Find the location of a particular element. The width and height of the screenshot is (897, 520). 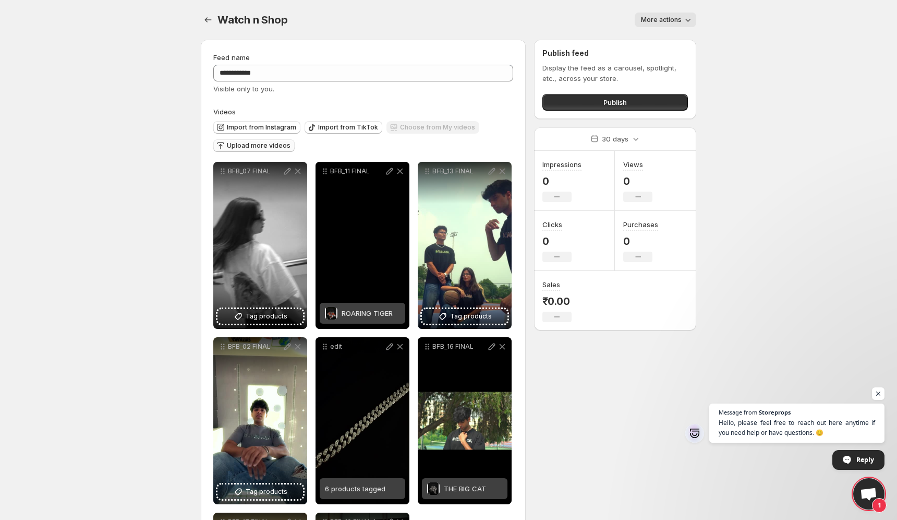

button: Import from TikTok is located at coordinates (343, 127).